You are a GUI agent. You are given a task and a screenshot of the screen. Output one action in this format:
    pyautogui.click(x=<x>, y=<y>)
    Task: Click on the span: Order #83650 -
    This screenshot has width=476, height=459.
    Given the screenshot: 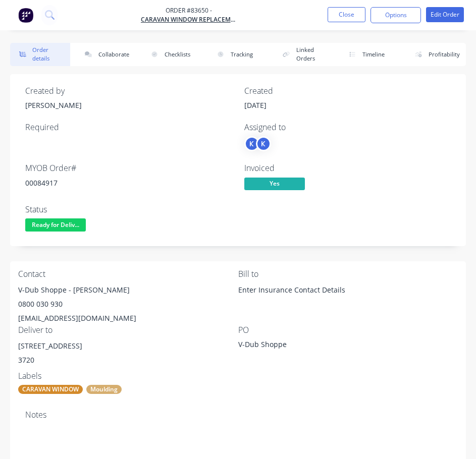 What is the action you would take?
    pyautogui.click(x=189, y=11)
    